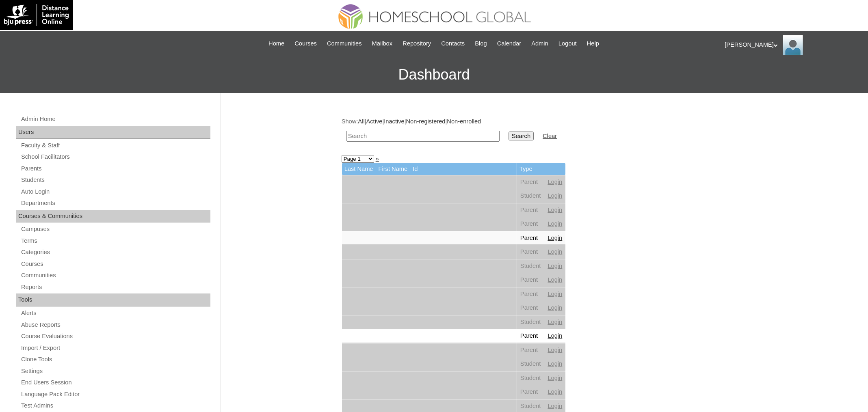 The image size is (868, 412). I want to click on span: Courses, so click(305, 43).